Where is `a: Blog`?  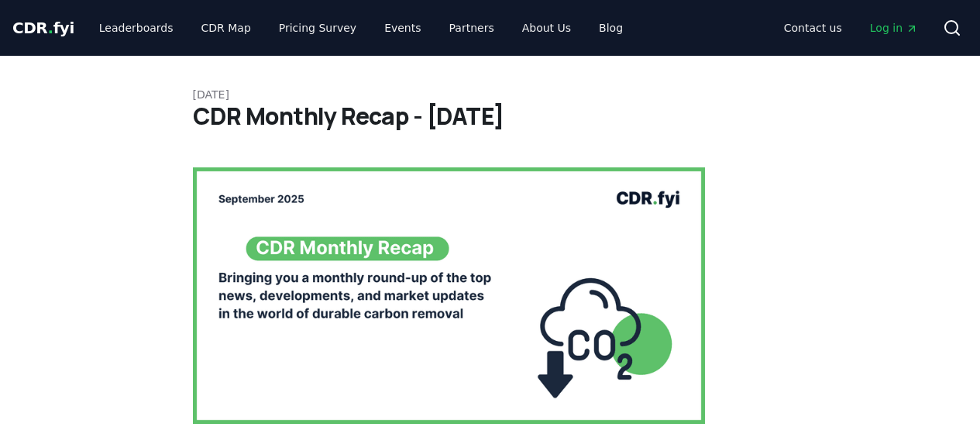 a: Blog is located at coordinates (611, 28).